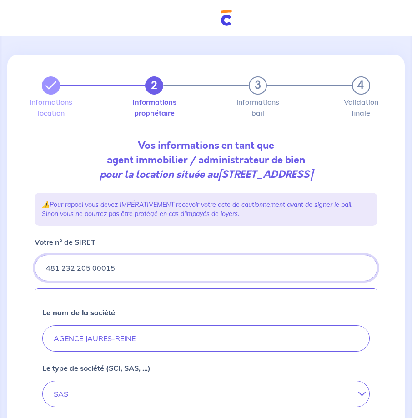 The height and width of the screenshot is (418, 412). I want to click on label: Informations bail, so click(258, 107).